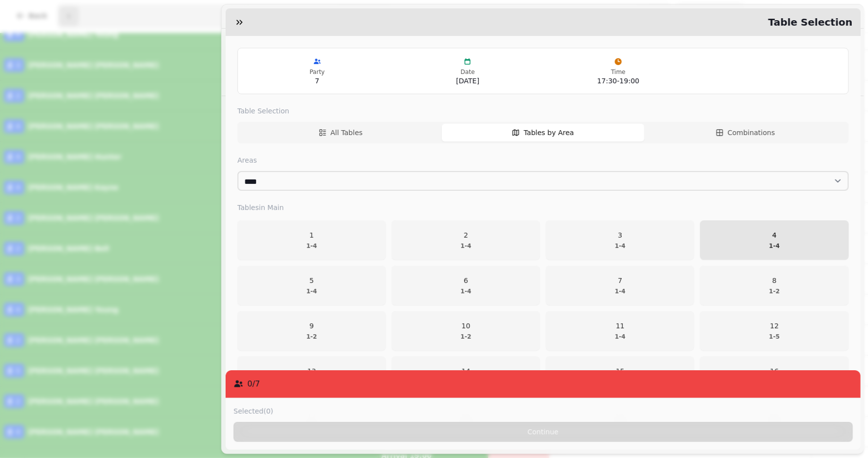 The height and width of the screenshot is (458, 868). I want to click on button: Continue, so click(543, 432).